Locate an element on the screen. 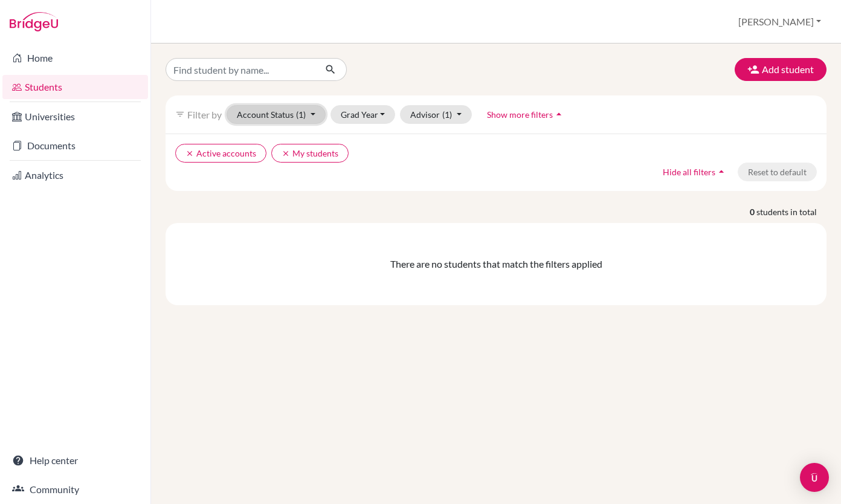 The image size is (841, 504). button: Add student is located at coordinates (780, 70).